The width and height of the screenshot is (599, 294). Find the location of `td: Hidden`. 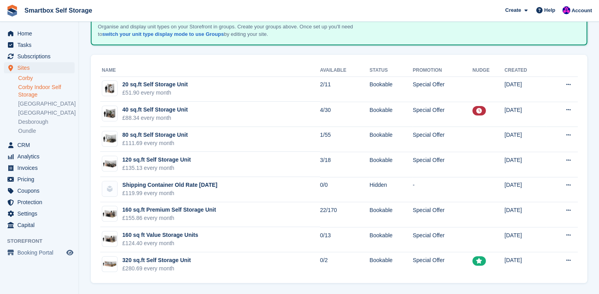

td: Hidden is located at coordinates (391, 190).